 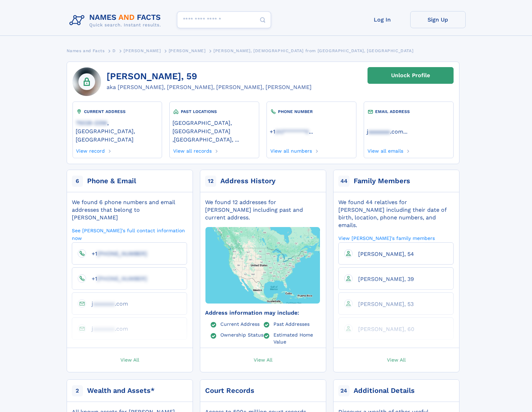 I want to click on a: Past Addresses, so click(x=291, y=323).